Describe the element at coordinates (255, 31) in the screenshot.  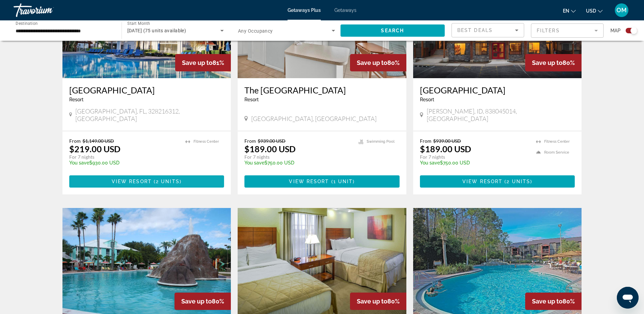
I see `span: Any Occupancy` at that location.